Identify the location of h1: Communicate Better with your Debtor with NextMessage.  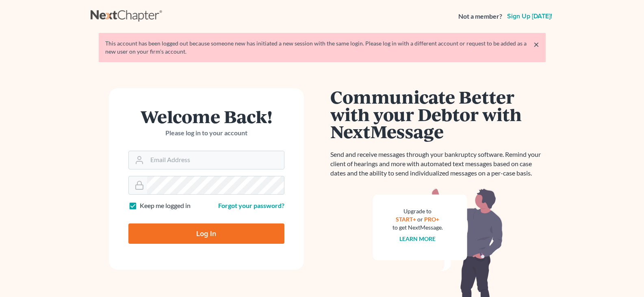
(438, 114).